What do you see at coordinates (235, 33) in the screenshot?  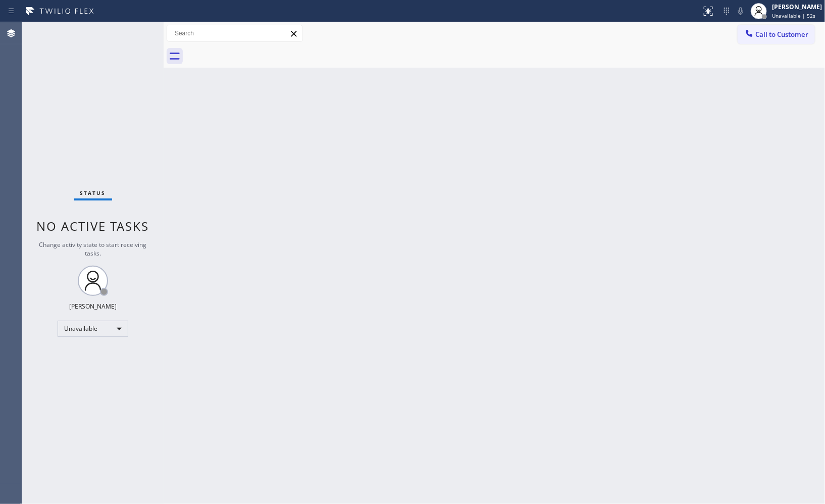 I see `input: Search` at bounding box center [235, 33].